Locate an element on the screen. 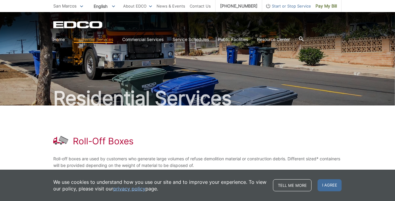 The width and height of the screenshot is (395, 201). span: English is located at coordinates (104, 6).